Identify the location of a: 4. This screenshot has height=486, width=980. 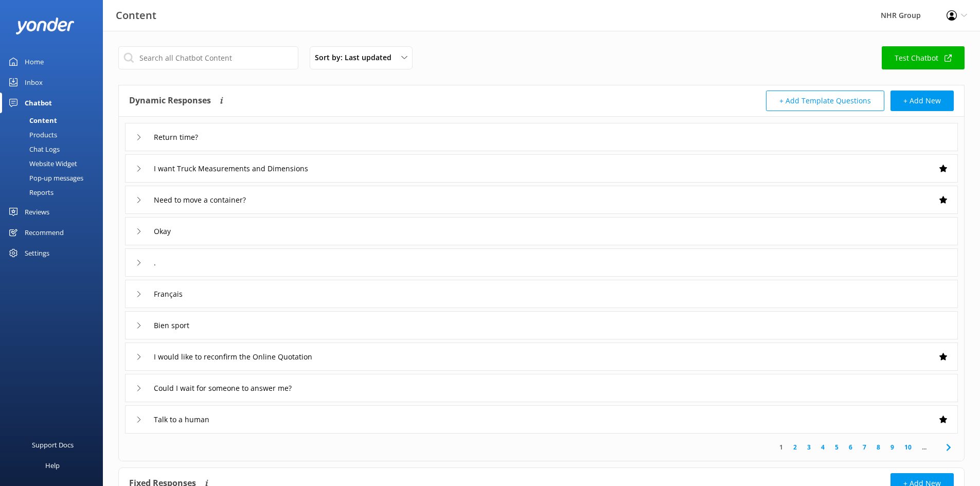
(822, 447).